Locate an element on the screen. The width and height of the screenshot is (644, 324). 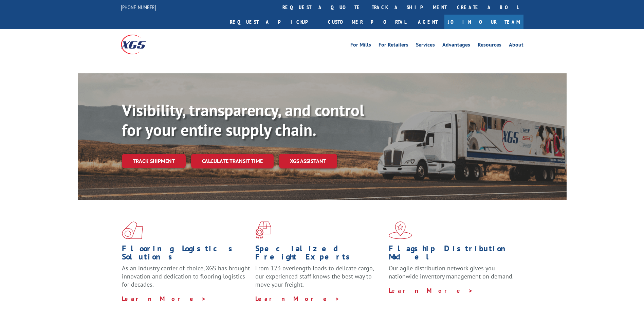
h1: Flooring Logistics Solutions is located at coordinates (186, 254).